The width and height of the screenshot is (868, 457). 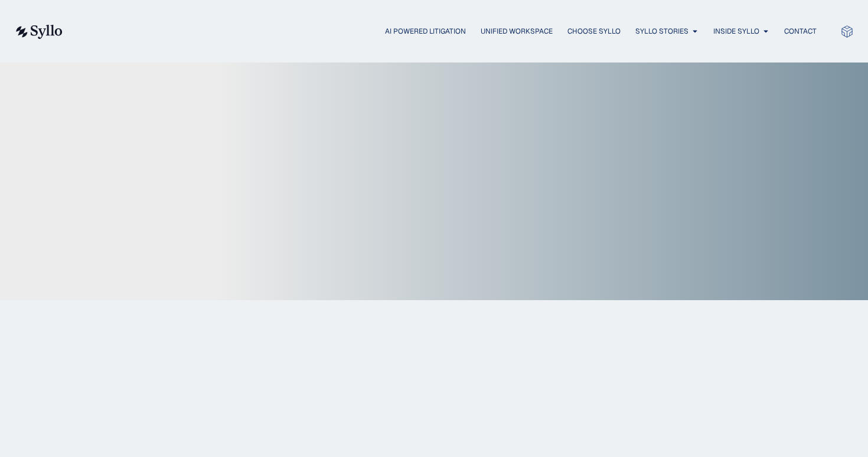 I want to click on span: AI Powered Litigation, so click(x=425, y=31).